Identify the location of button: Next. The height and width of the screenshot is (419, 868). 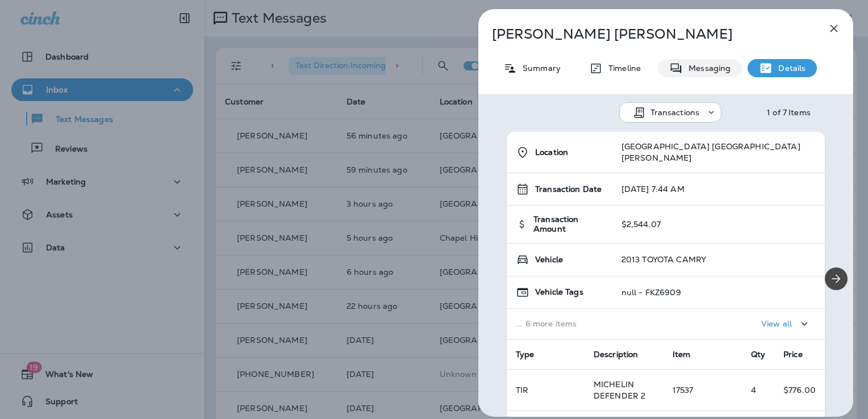
(836, 279).